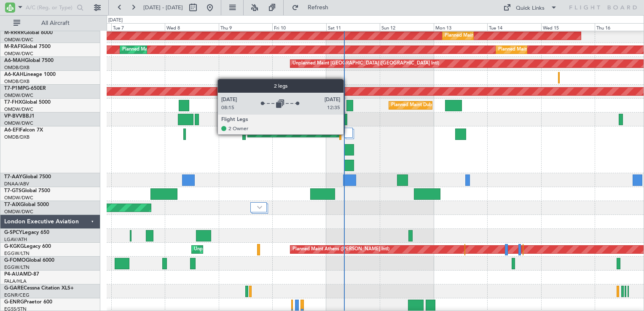  I want to click on span: T7-P1MP, so click(15, 88).